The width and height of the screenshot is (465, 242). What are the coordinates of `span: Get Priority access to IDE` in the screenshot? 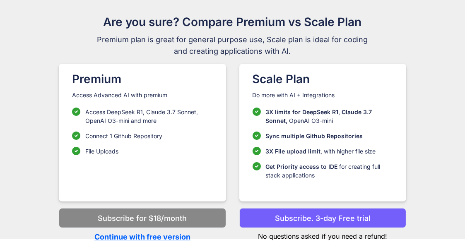 It's located at (302, 167).